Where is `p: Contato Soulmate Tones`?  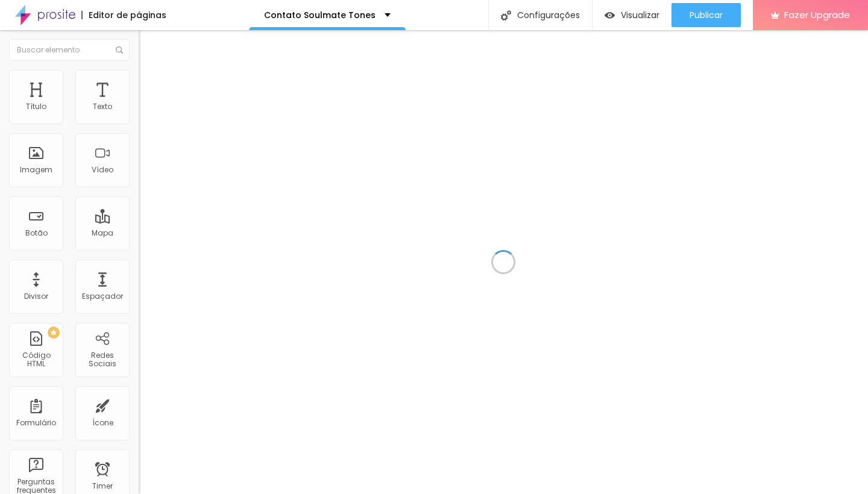
p: Contato Soulmate Tones is located at coordinates (319, 15).